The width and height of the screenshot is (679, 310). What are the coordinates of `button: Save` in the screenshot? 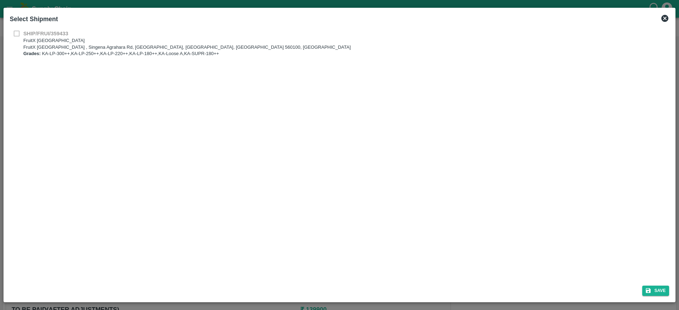 It's located at (655, 291).